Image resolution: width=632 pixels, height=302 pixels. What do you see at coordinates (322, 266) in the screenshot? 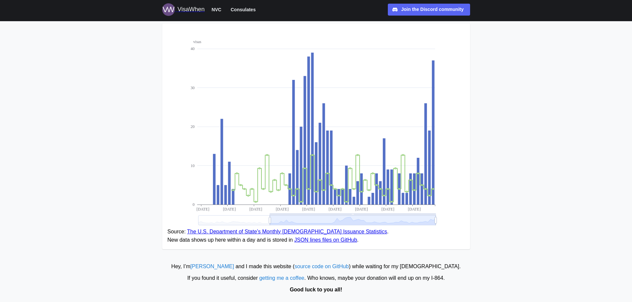
I see `a: source code on GitHub` at bounding box center [322, 266].